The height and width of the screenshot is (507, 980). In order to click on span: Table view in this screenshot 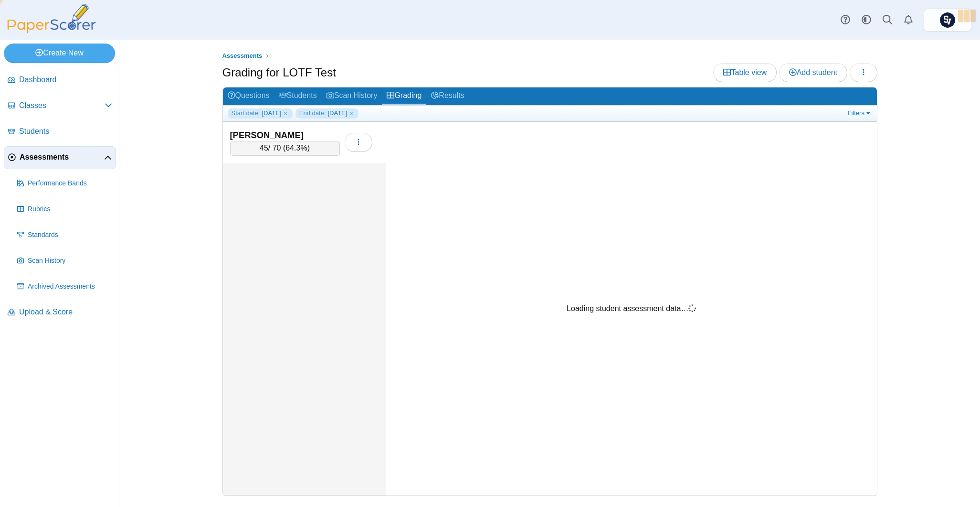, I will do `click(744, 72)`.